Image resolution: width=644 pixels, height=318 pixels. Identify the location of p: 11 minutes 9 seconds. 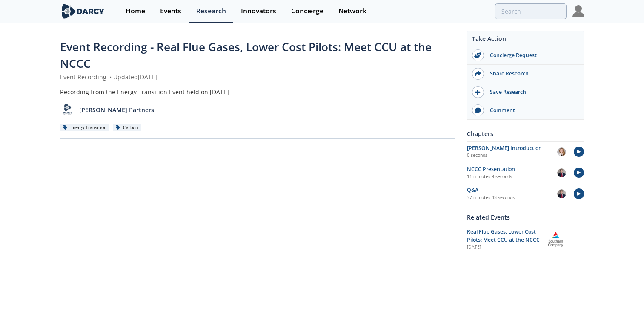
(513, 177).